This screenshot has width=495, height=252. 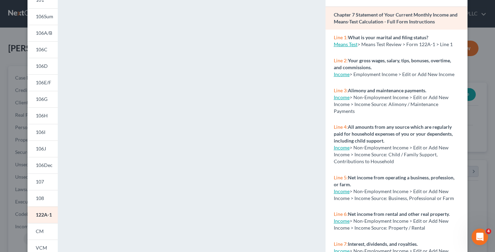 I want to click on strong: Alimony and maintenance payments., so click(x=387, y=90).